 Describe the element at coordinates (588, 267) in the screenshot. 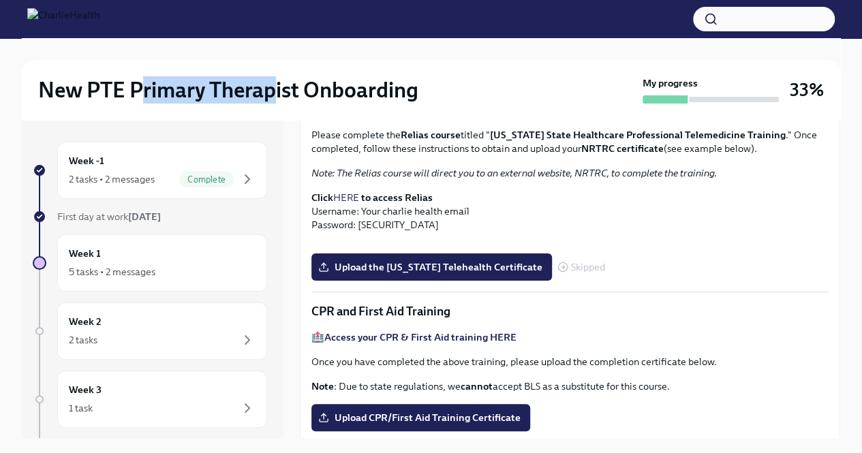

I see `span: Skipped` at that location.